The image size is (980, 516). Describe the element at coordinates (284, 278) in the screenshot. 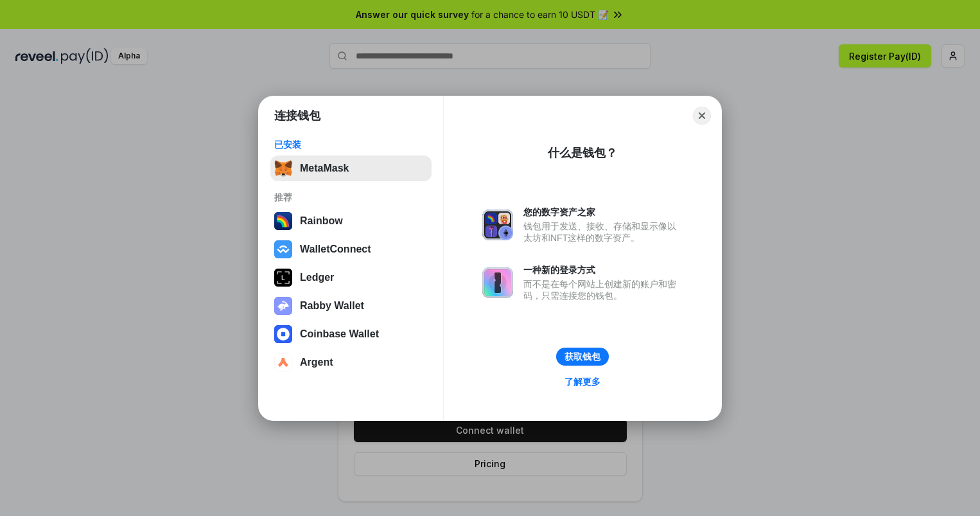

I see `img: svg+xml,%3Csvg%20xmlns%3D%22http%3A%2F%2Fwww.w3.org%2F2000%2Fsvg%22%20width%3D%2228%22%20height%3...` at that location.